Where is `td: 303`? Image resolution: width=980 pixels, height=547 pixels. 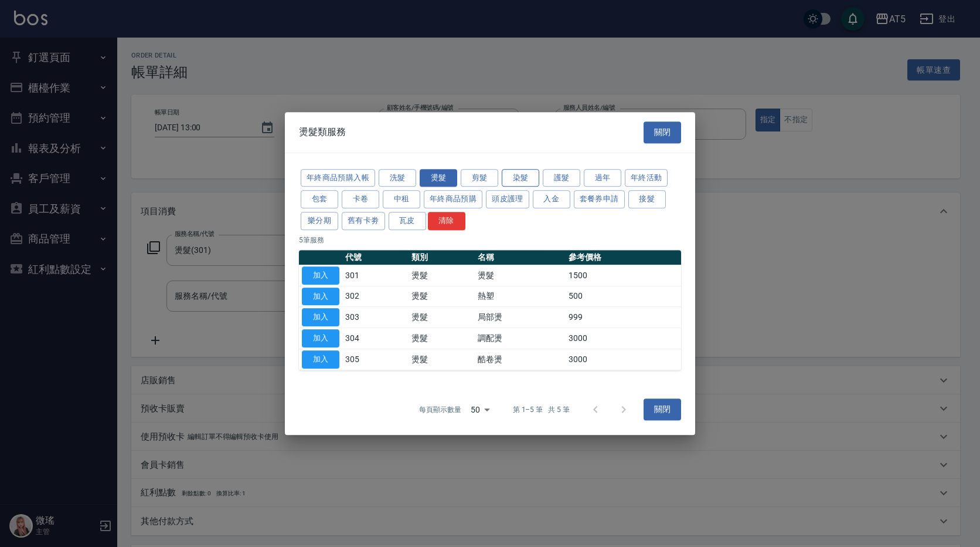
td: 303 is located at coordinates (375, 318).